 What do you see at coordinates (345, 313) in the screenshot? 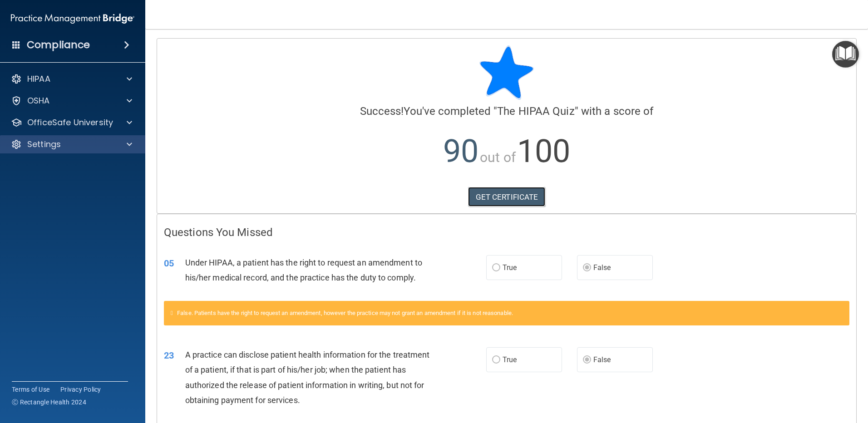
I see `span: False. Patients have the right to request an amendment, however the practice may not grant an ame...` at bounding box center [345, 313].